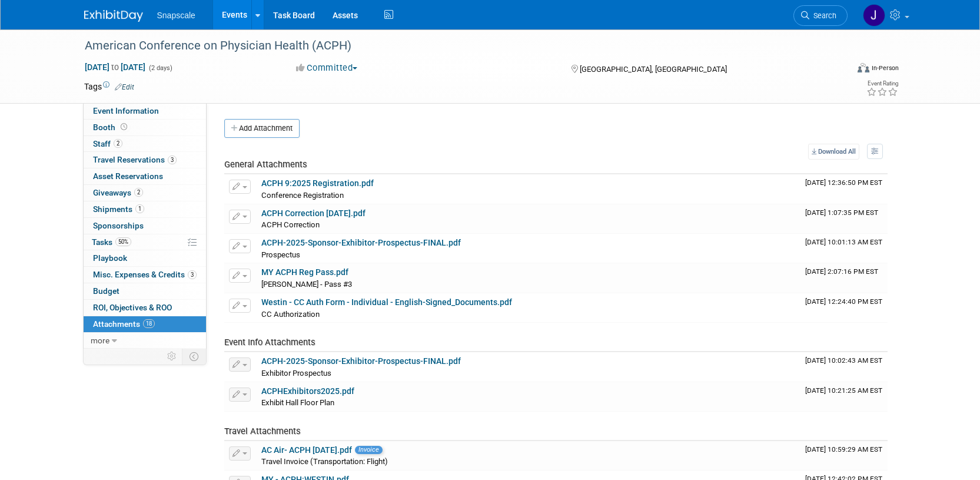 Image resolution: width=980 pixels, height=480 pixels. I want to click on a: Attachments18, so click(145, 324).